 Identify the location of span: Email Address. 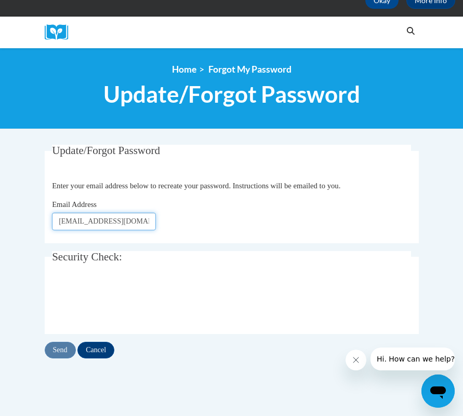
(74, 205).